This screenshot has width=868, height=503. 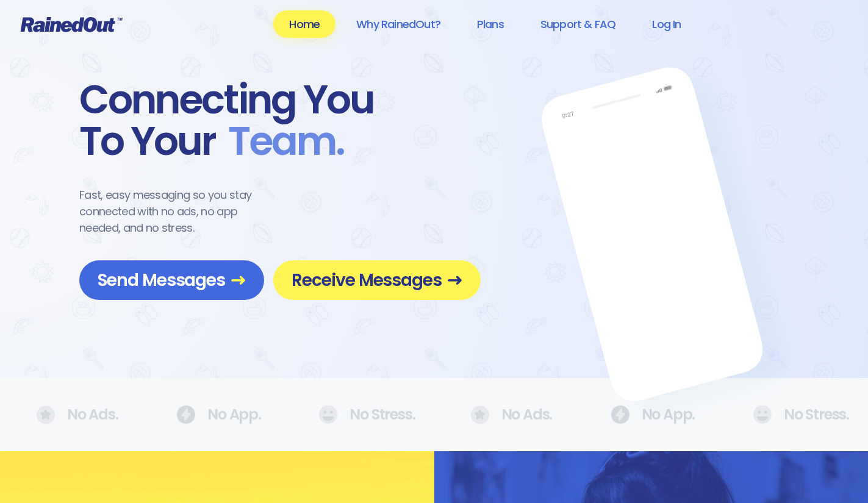 What do you see at coordinates (658, 173) in the screenshot?
I see `div: Youth winter league games ON. Recommend running shoes/sneakers for players as option for footwear.` at bounding box center [658, 173].